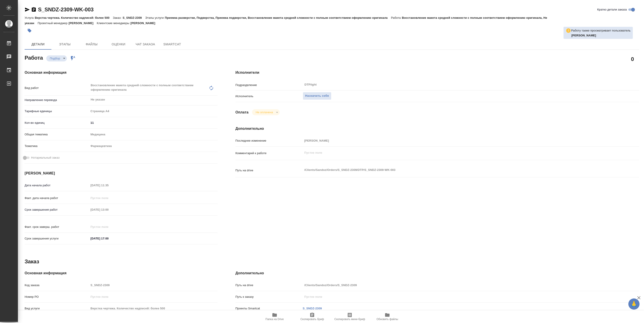 This screenshot has height=323, width=644. Describe the element at coordinates (57, 146) in the screenshot. I see `p: Тематика` at that location.